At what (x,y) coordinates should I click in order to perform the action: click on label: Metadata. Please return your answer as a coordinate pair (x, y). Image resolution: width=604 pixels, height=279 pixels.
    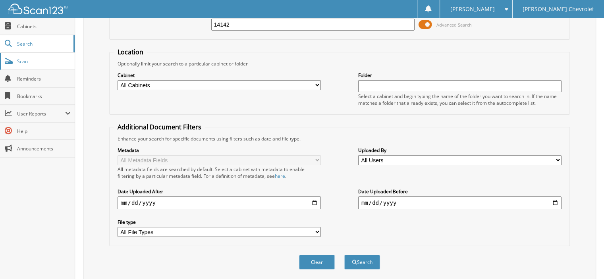
    Looking at the image, I should click on (219, 150).